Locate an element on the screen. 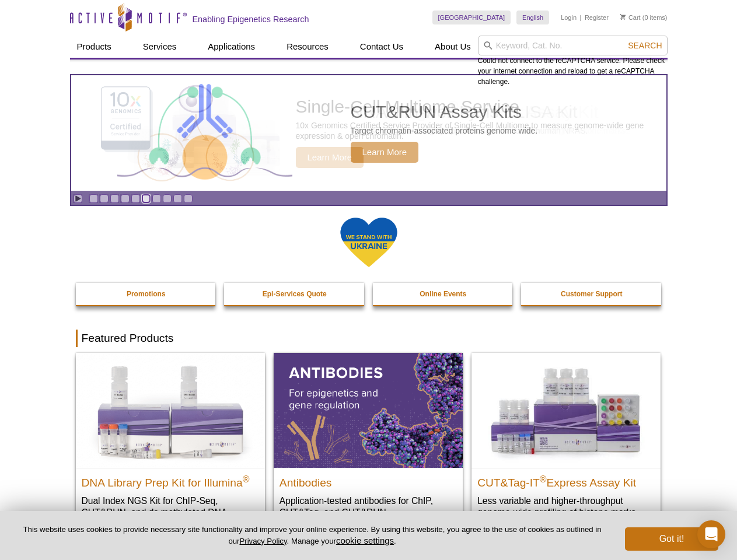 The image size is (737, 560). a: Promotions is located at coordinates (146, 294).